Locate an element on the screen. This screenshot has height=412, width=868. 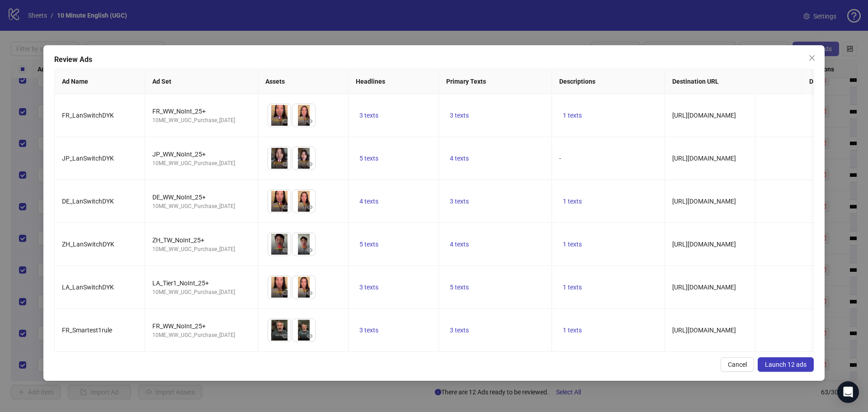
div: JP_WW_NoInt_25+ is located at coordinates (201, 154).